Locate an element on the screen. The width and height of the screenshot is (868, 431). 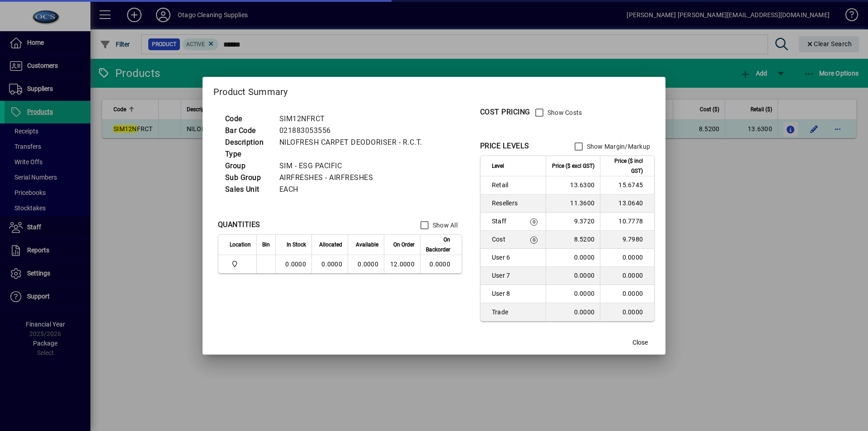
div: QUANTITIES is located at coordinates (239, 225).